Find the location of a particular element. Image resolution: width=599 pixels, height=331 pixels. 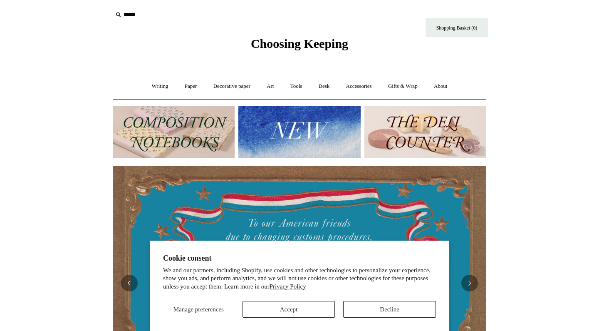

a: Shopping Basket (0) is located at coordinates (456, 27).